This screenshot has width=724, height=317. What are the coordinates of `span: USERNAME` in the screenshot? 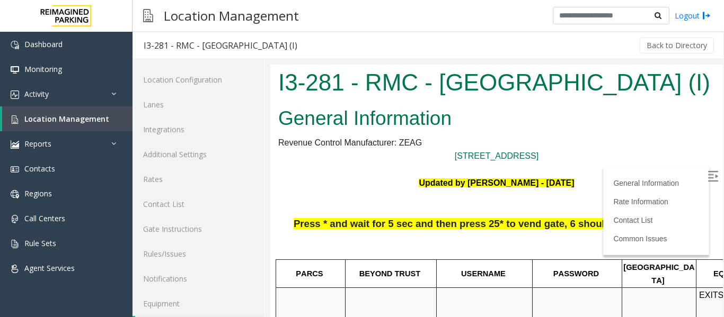 It's located at (213, 209).